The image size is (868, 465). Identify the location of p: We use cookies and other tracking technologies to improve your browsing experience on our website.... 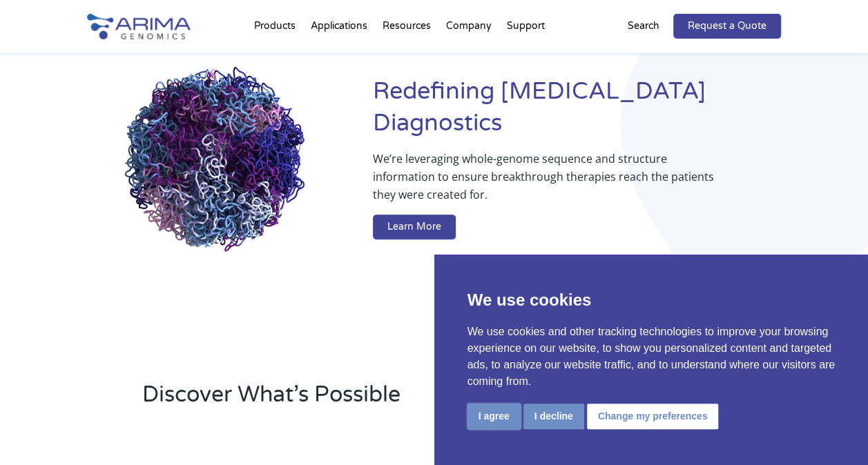
(651, 357).